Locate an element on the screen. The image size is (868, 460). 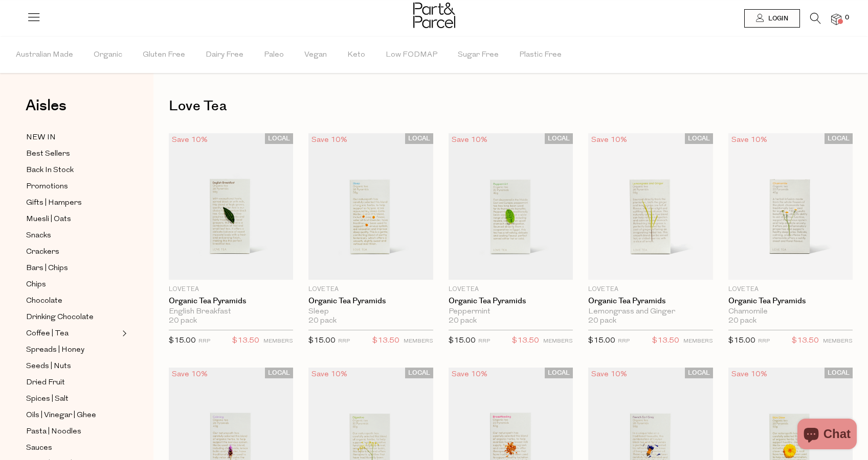
a: Aisles is located at coordinates (46, 111).